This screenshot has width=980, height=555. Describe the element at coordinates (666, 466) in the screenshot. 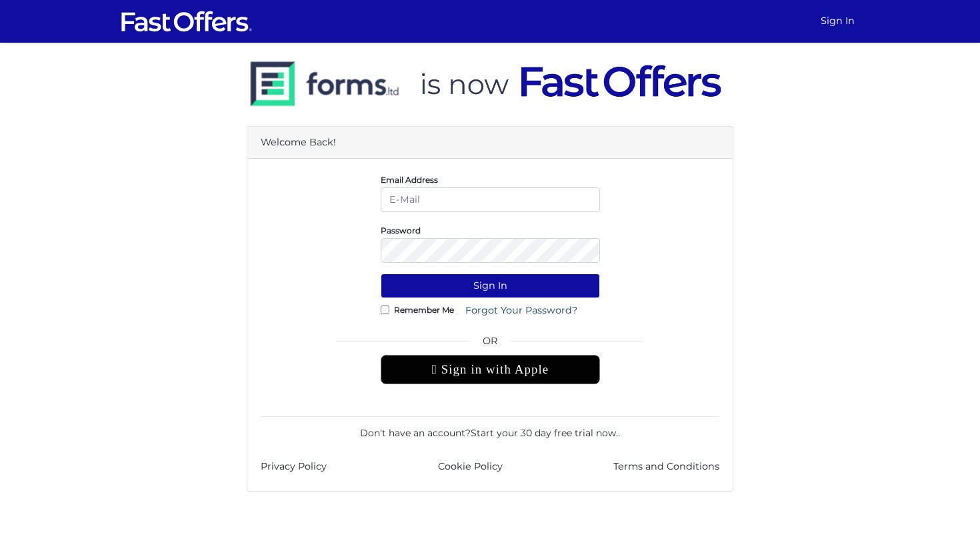

I see `a: Terms and Conditions` at that location.